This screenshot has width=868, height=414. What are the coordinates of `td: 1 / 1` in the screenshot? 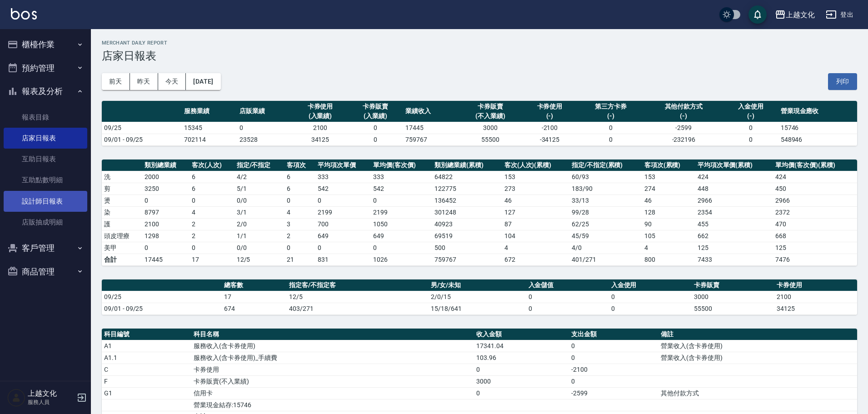 It's located at (259, 236).